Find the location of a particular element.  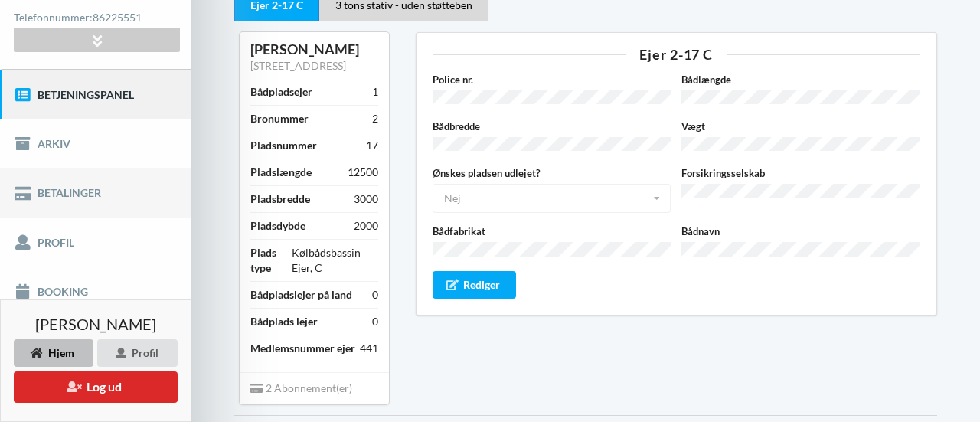

label: Forsikringsselskab is located at coordinates (800, 173).